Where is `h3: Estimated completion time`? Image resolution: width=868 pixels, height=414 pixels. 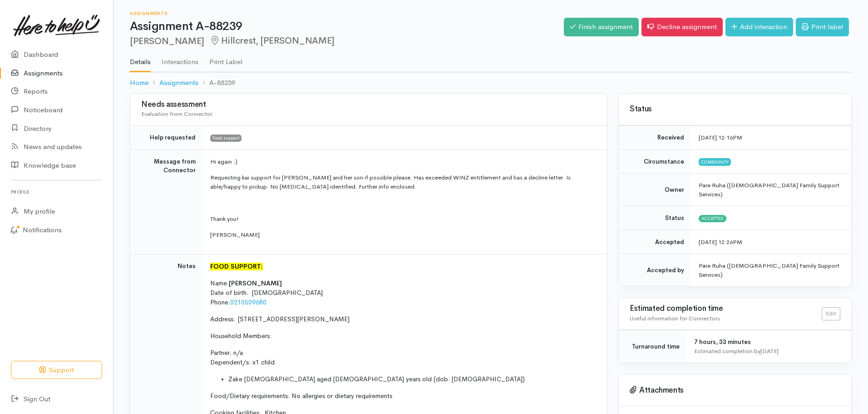
h3: Estimated completion time is located at coordinates (725, 309).